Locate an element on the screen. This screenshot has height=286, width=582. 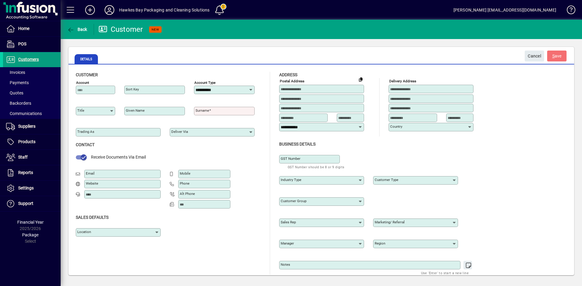
mat-label: Surname is located at coordinates (202, 111).